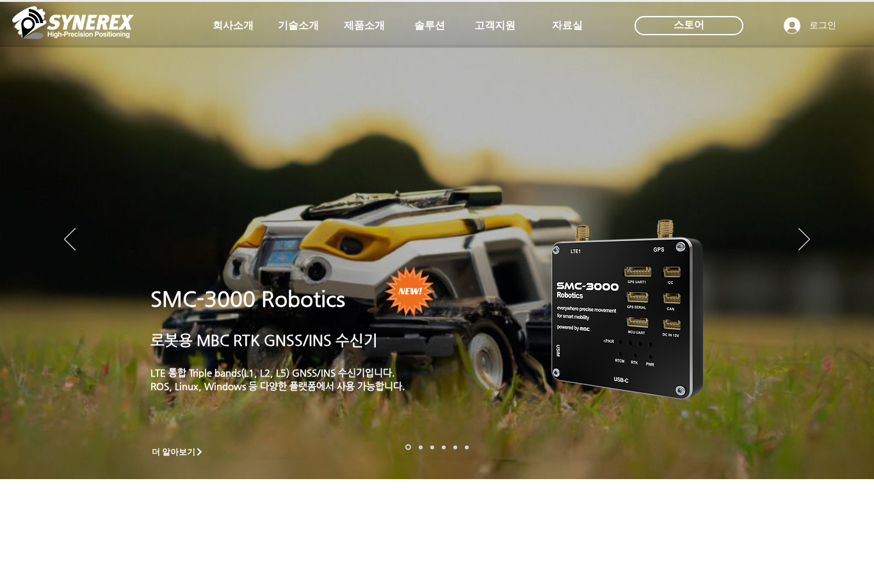 This screenshot has width=874, height=588. I want to click on span: 솔루션, so click(430, 26).